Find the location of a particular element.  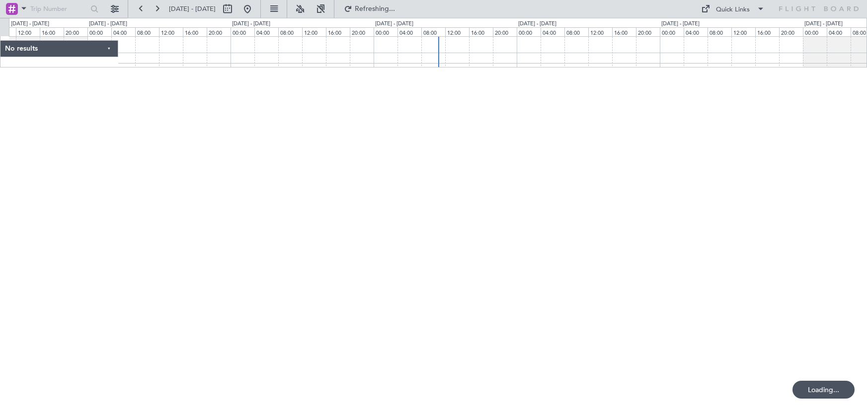

div: Loading... is located at coordinates (823, 390).